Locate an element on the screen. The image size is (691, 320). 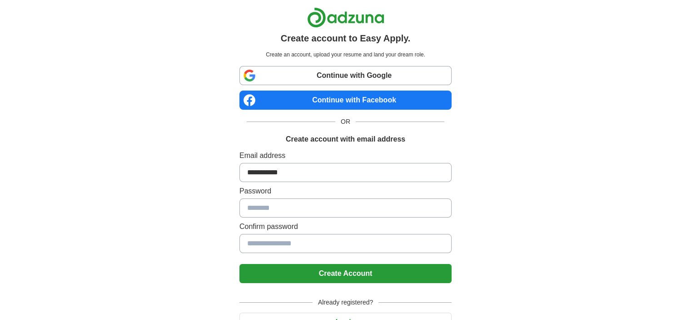
h1: Create account with email address is located at coordinates (345, 139).